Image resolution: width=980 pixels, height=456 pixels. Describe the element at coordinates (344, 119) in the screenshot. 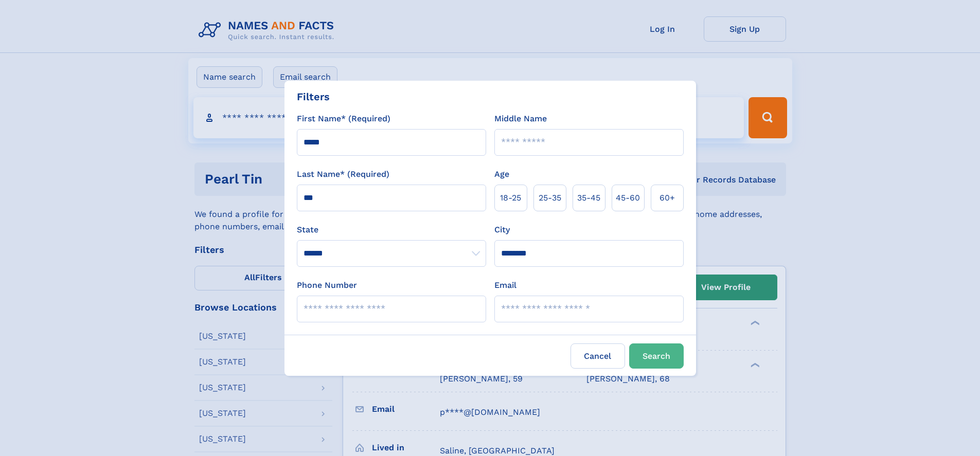

I see `label: First Name* (Required)` at that location.